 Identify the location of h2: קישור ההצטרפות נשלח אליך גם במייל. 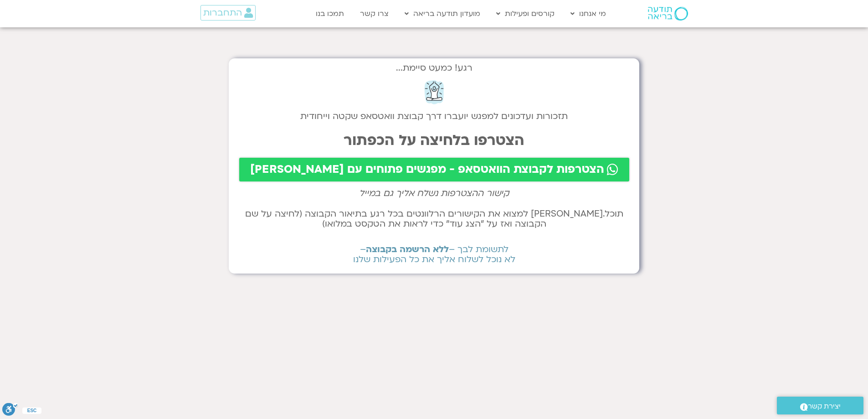
(434, 194).